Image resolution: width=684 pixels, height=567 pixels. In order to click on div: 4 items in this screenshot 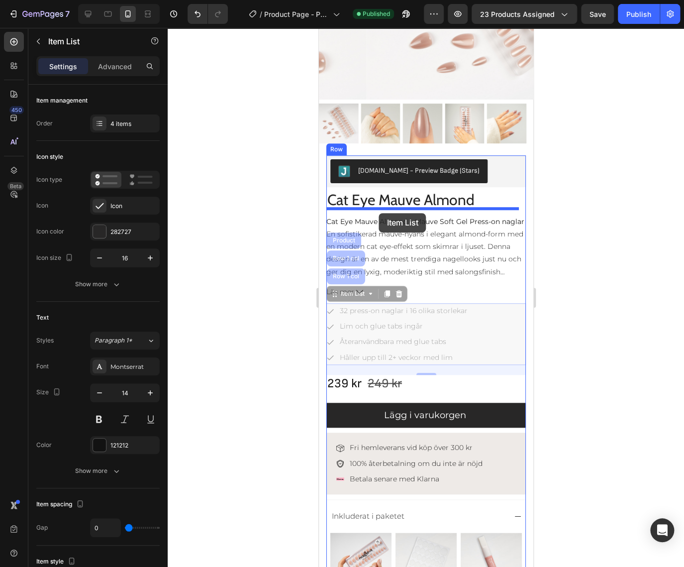, I will do `click(134, 124)`.